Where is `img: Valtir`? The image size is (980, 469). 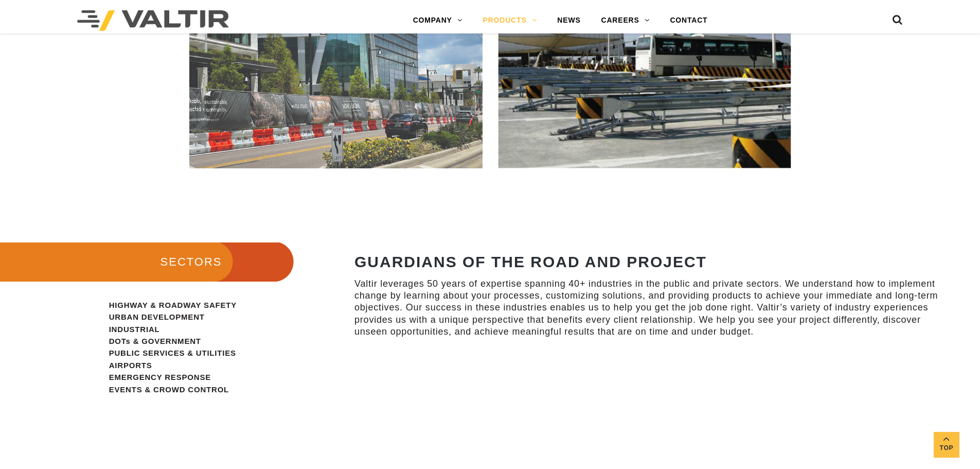 img: Valtir is located at coordinates (153, 21).